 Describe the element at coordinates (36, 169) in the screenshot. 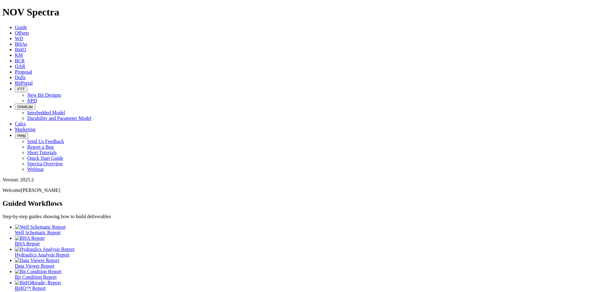

I see `a: Webinar` at that location.